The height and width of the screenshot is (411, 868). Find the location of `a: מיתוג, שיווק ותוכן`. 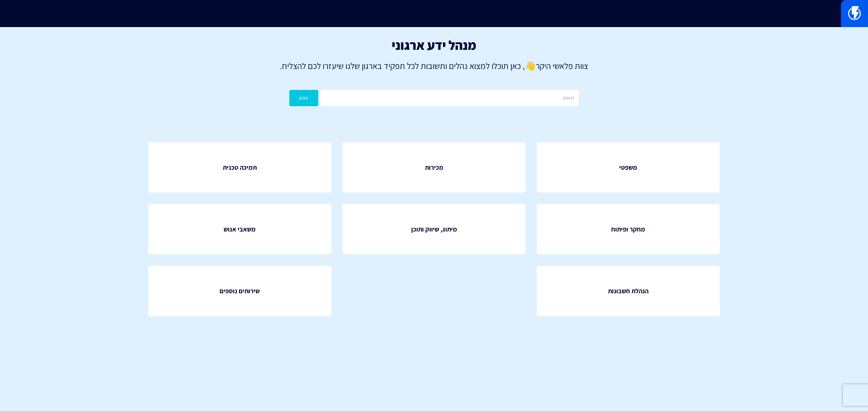

a: מיתוג, שיווק ותוכן is located at coordinates (434, 229).